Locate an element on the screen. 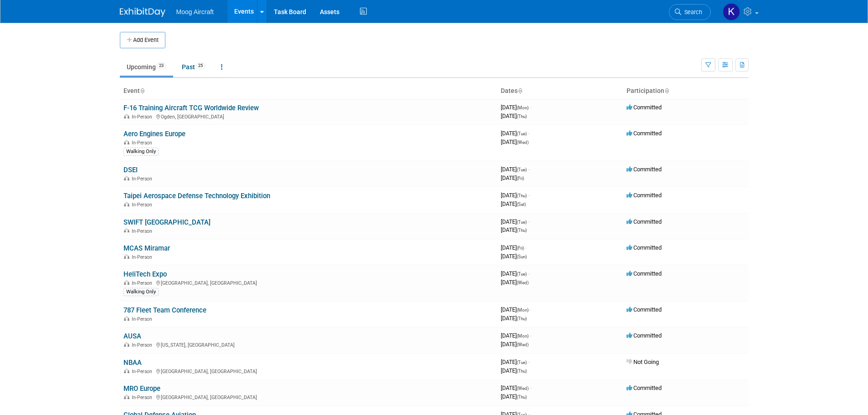 The width and height of the screenshot is (868, 415). a: Sort by Event Name is located at coordinates (142, 90).